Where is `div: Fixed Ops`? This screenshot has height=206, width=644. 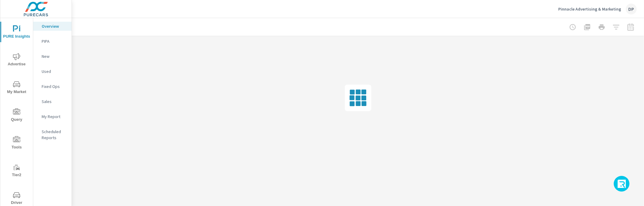 div: Fixed Ops is located at coordinates (52, 87).